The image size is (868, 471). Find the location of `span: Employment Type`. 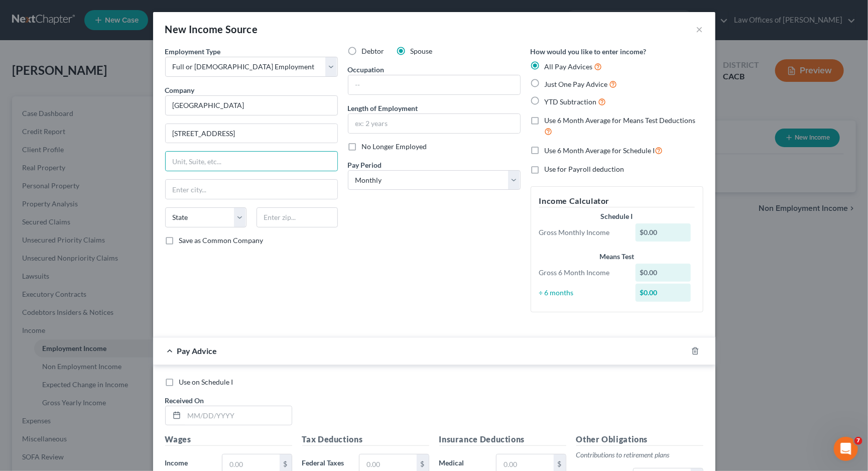

span: Employment Type is located at coordinates (193, 51).